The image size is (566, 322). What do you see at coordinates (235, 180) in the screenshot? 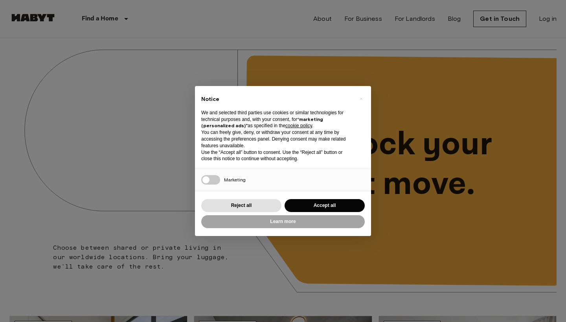
I see `span: Marketing` at bounding box center [235, 180].